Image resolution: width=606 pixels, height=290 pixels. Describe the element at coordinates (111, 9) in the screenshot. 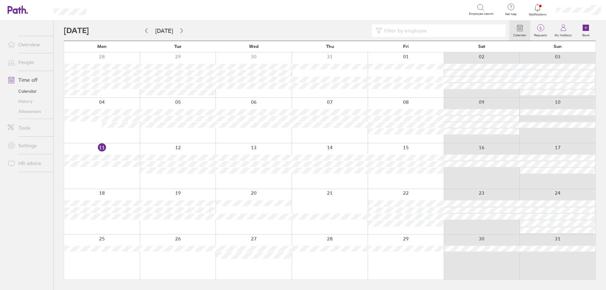

I see `div: Search` at that location.